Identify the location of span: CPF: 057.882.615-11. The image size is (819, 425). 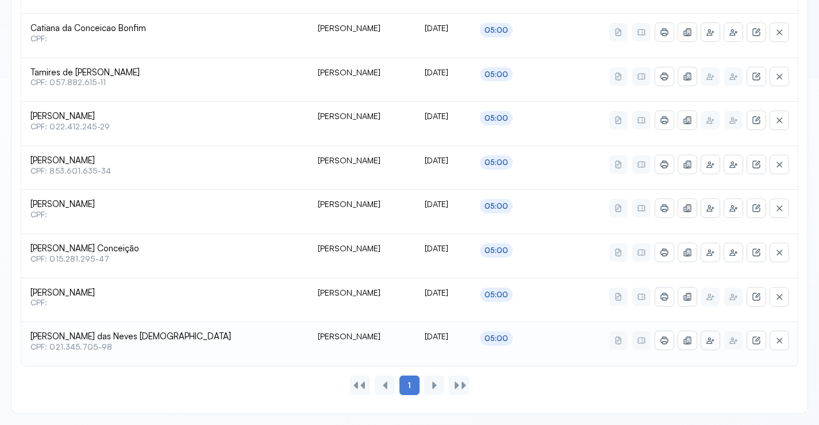
(165, 82).